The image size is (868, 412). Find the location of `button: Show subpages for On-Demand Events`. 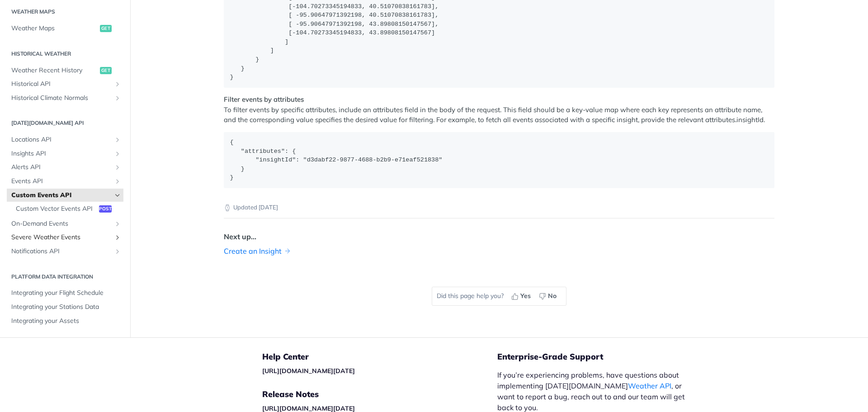

button: Show subpages for On-Demand Events is located at coordinates (118, 223).